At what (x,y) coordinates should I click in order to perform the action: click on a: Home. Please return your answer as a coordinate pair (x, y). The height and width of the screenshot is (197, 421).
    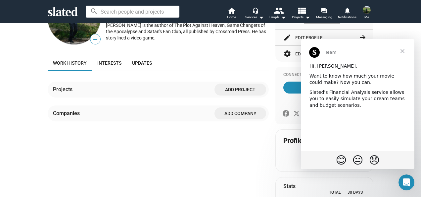
    Looking at the image, I should click on (231, 14).